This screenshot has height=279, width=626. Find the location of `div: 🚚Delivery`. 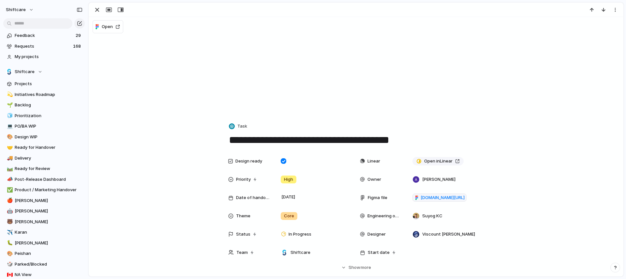

div: 🚚Delivery is located at coordinates (44, 158).